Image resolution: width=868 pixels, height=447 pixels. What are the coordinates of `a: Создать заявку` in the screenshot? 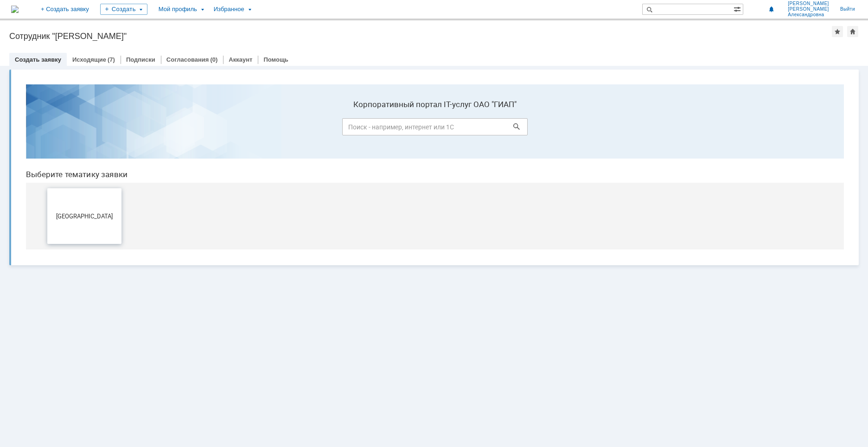 It's located at (38, 60).